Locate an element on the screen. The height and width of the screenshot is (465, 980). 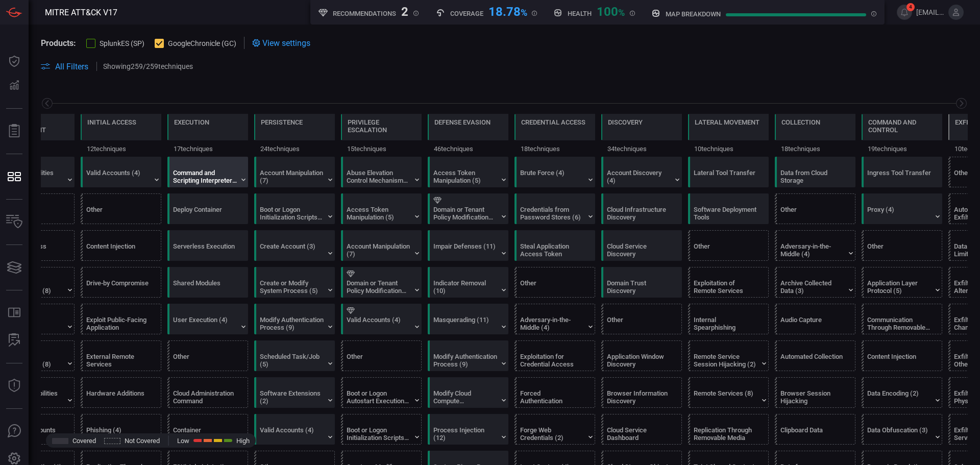
div: Forced Authentication is located at coordinates (552, 398).